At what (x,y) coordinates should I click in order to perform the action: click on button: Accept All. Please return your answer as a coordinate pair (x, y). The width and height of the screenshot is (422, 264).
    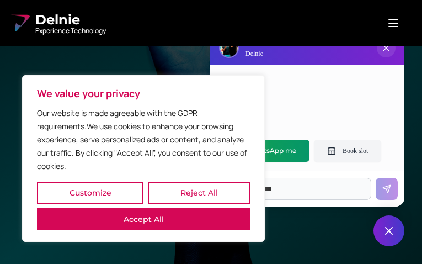
    Looking at the image, I should click on (144, 219).